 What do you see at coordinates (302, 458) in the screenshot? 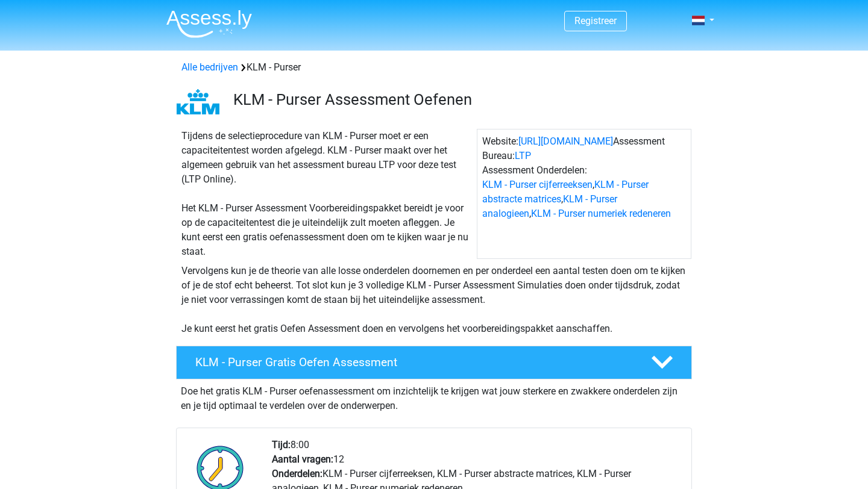
I see `b: Aantal vragen:` at bounding box center [302, 458].